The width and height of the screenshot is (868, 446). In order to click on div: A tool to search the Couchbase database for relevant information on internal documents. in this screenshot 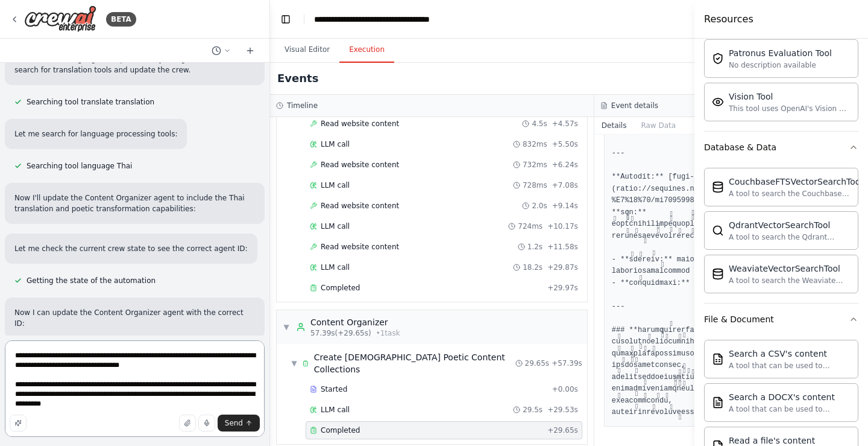, I will do `click(796, 194)`.